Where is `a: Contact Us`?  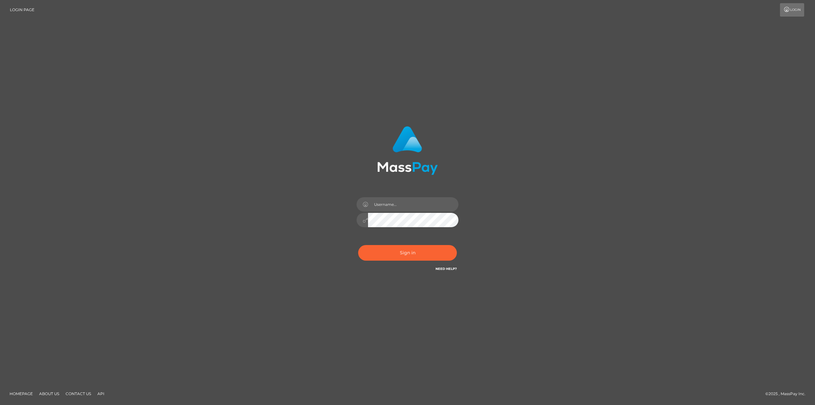
a: Contact Us is located at coordinates (78, 393).